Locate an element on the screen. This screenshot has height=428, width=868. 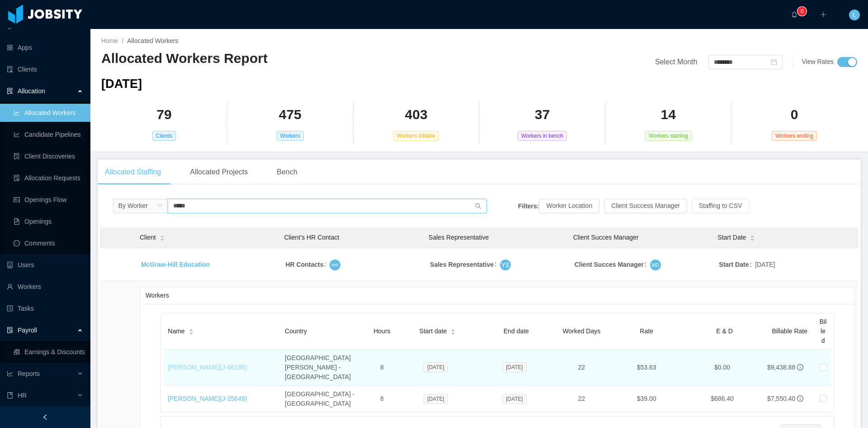
td: 22 is located at coordinates (581, 368).